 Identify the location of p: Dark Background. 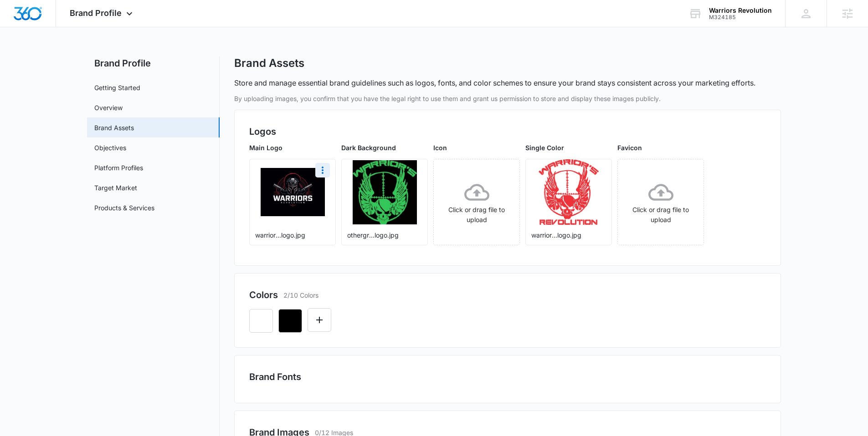
(384, 148).